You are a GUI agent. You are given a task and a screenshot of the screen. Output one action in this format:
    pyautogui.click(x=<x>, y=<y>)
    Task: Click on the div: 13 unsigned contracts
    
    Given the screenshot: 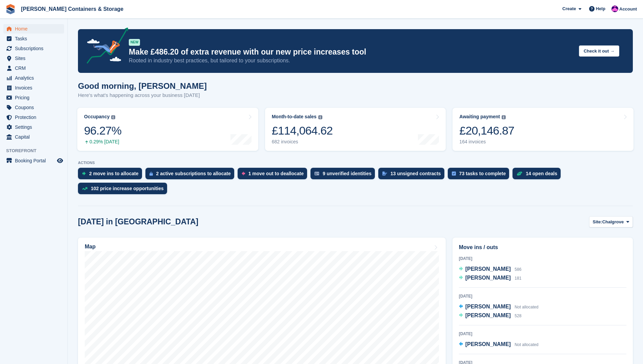 What is the action you would take?
    pyautogui.click(x=415, y=174)
    